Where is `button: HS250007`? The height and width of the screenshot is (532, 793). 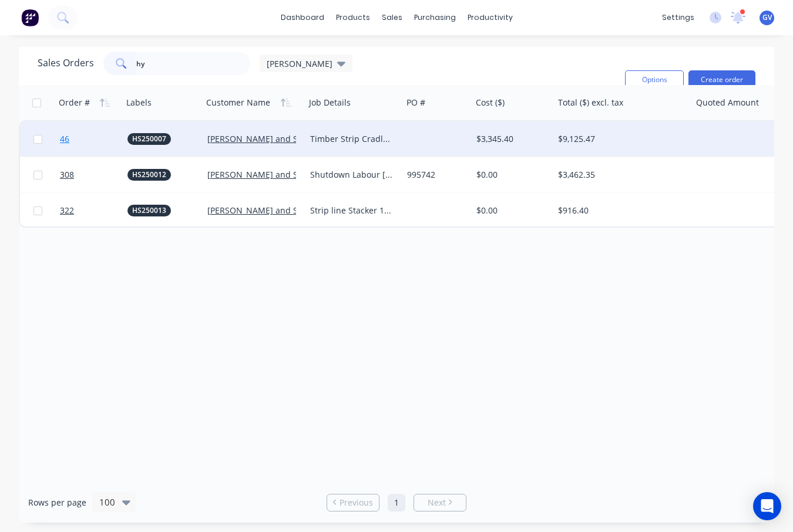 button: HS250007 is located at coordinates (149, 139).